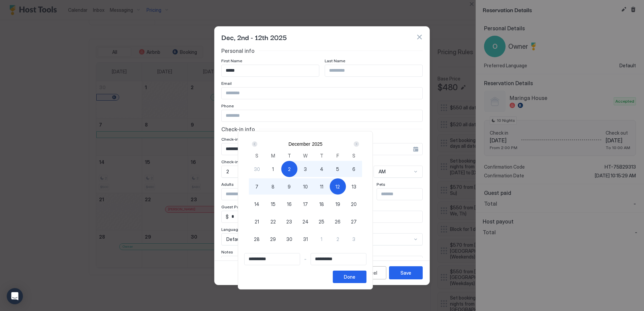  What do you see at coordinates (354, 205) in the screenshot?
I see `button: 20` at bounding box center [354, 205].